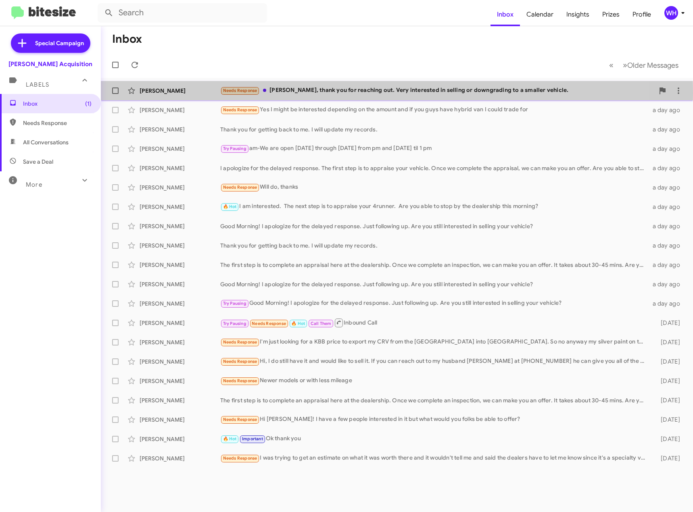  What do you see at coordinates (88, 104) in the screenshot?
I see `span: (1)` at bounding box center [88, 104].